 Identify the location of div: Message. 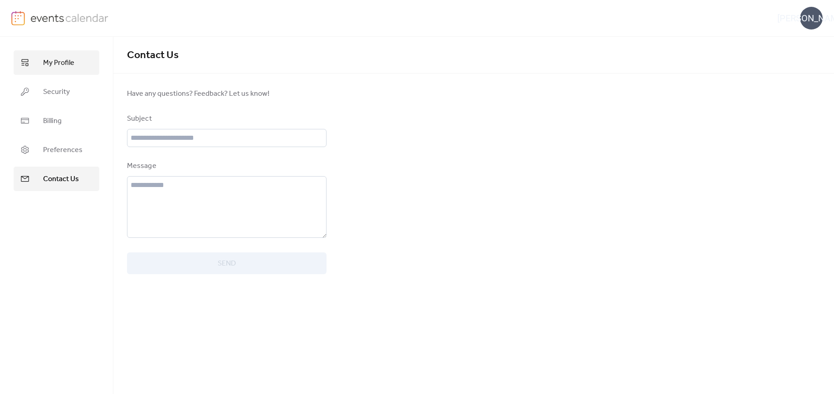
(226, 166).